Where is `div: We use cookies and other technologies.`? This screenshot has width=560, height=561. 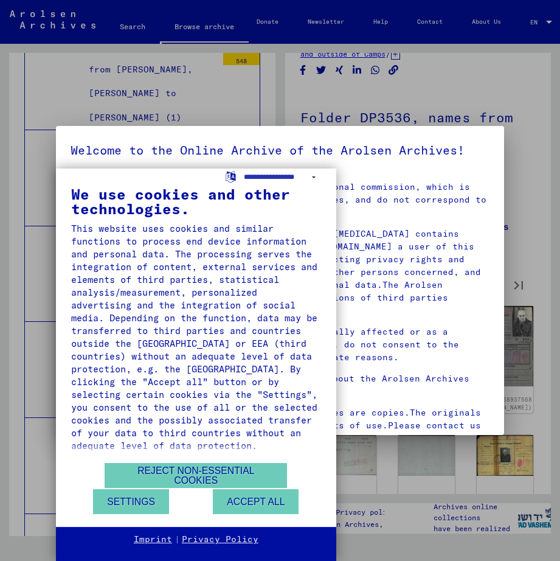 div: We use cookies and other technologies. is located at coordinates (196, 201).